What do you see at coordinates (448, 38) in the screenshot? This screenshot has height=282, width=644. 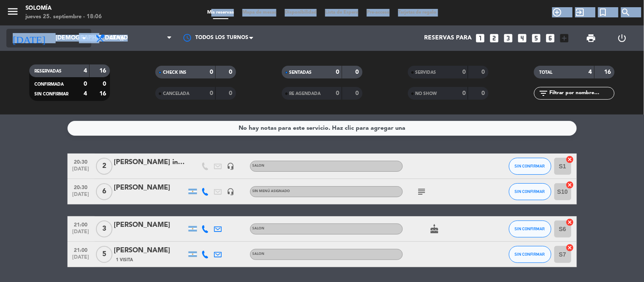 I see `span: Reservas para` at bounding box center [448, 38].